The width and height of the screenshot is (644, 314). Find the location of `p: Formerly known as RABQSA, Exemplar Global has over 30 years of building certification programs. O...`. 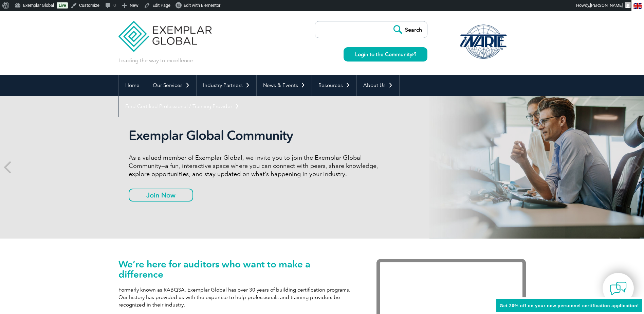

p: Formerly known as RABQSA, Exemplar Global has over 30 years of building certification programs. O... is located at coordinates (238, 297).